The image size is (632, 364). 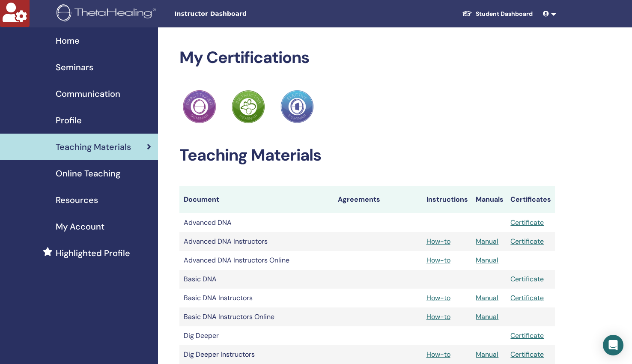 What do you see at coordinates (108, 14) in the screenshot?
I see `img: logo.png` at bounding box center [108, 14].